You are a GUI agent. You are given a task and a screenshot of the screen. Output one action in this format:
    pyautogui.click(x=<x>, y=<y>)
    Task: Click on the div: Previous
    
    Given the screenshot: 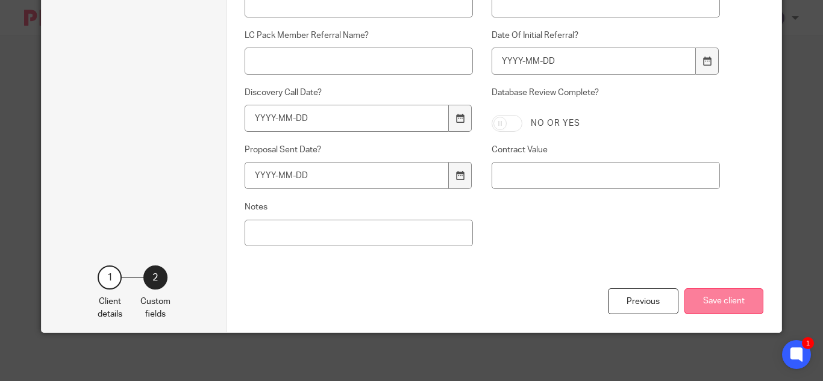 What is the action you would take?
    pyautogui.click(x=643, y=301)
    